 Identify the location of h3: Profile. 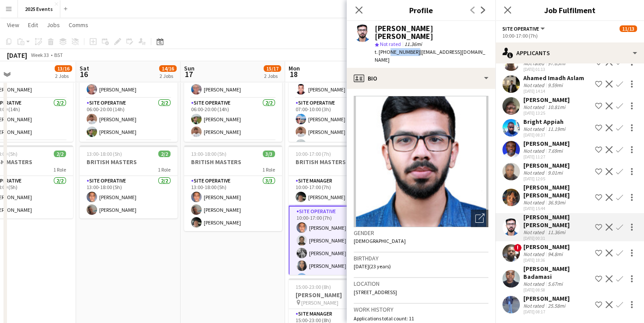
(421, 10).